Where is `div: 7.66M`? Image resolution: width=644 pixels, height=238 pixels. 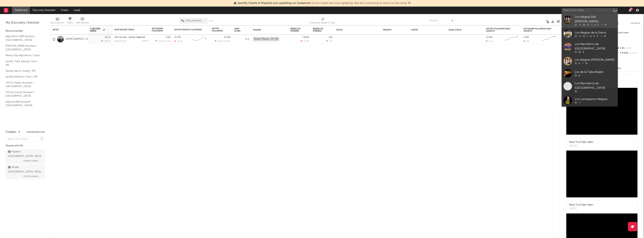
div: 7.66M is located at coordinates (306, 37).